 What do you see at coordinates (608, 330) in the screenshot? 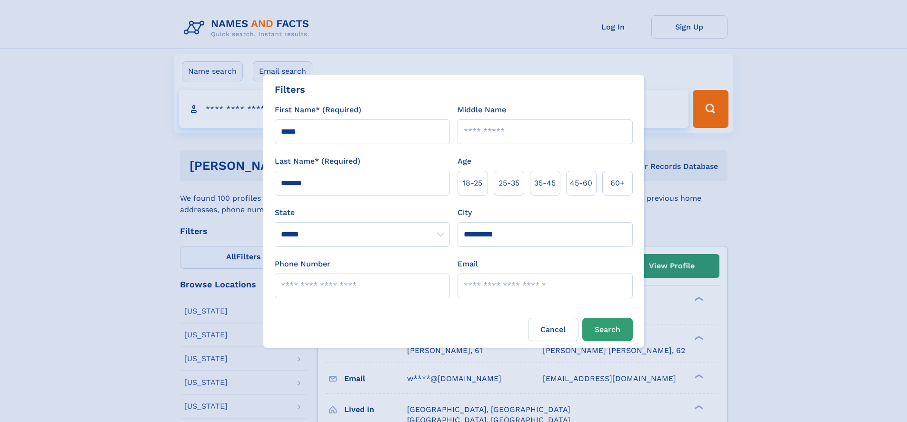
I see `button: Search` at bounding box center [608, 330].